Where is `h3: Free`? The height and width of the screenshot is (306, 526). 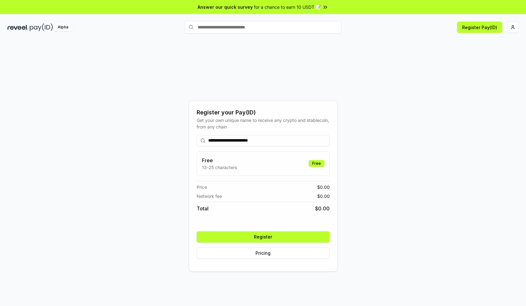
h3: Free is located at coordinates (219, 161).